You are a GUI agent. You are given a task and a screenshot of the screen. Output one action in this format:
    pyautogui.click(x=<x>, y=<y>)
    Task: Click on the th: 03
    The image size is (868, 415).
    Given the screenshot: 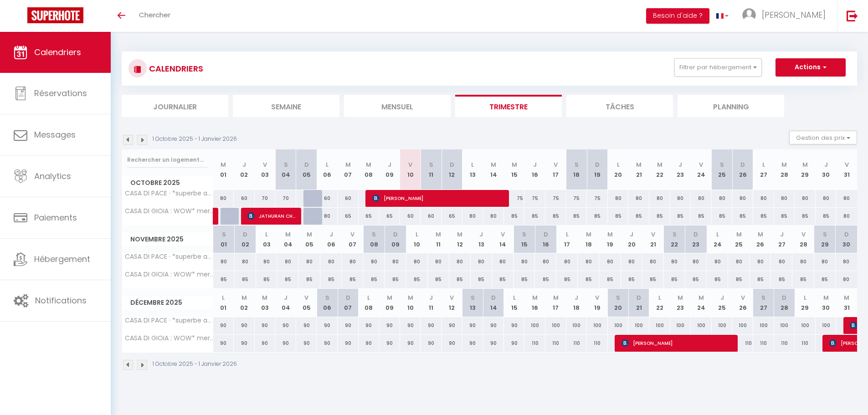 What is the action you would take?
    pyautogui.click(x=267, y=239)
    